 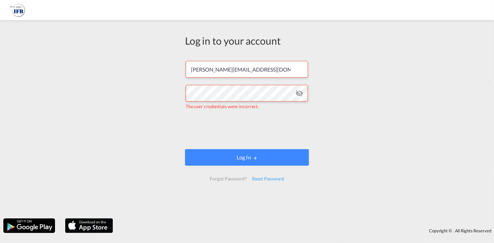 What do you see at coordinates (247, 158) in the screenshot?
I see `button: LOGIN` at bounding box center [247, 158].